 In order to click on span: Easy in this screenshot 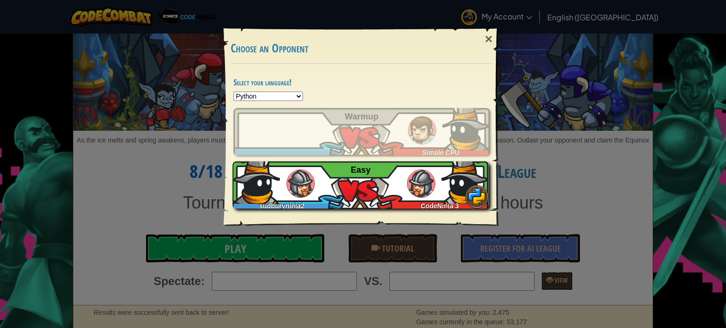, I will do `click(361, 170)`.